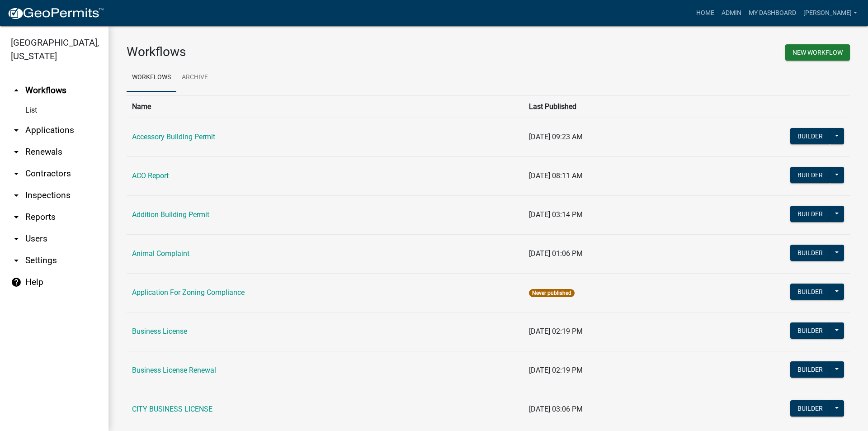 This screenshot has height=431, width=868. I want to click on a: Business License Renewal, so click(174, 370).